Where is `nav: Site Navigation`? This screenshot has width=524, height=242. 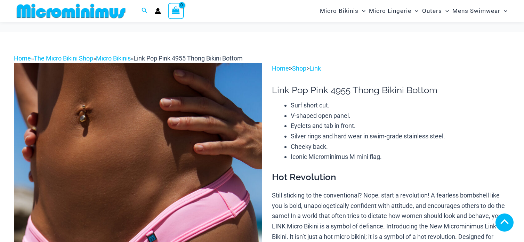 nav: Site Navigation is located at coordinates (413, 11).